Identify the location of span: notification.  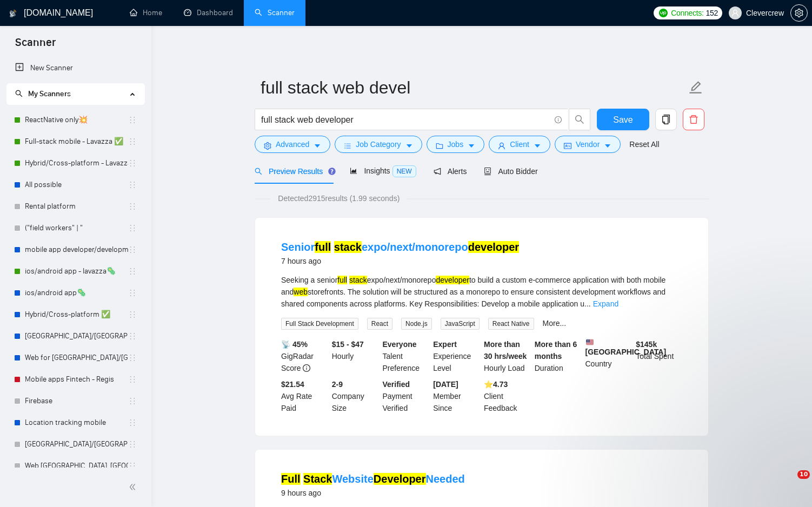
(437, 171).